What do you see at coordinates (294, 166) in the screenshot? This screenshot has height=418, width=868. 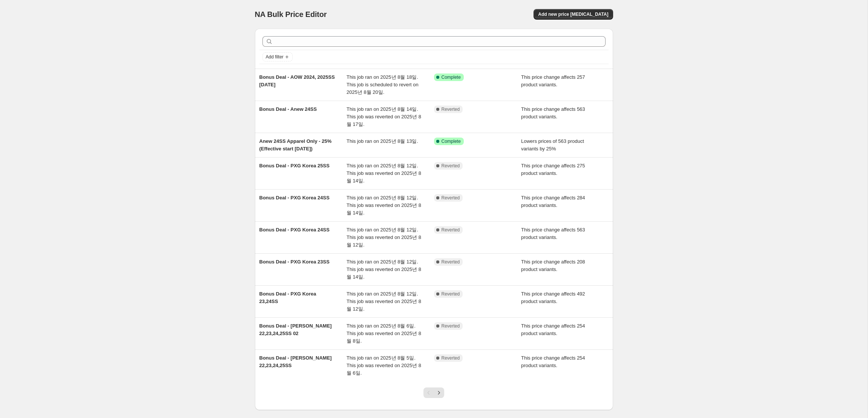 I see `span: Bonus Deal - PXG Korea 25SS` at bounding box center [294, 166].